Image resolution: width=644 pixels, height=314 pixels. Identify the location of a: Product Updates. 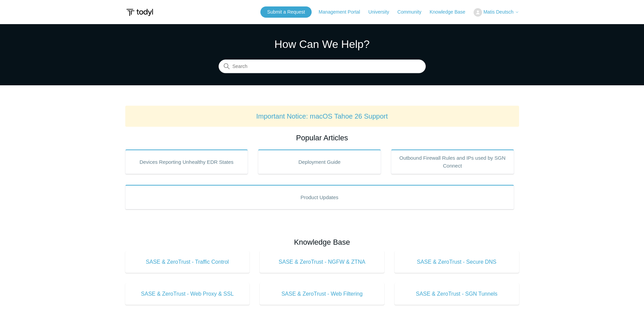
(320, 197).